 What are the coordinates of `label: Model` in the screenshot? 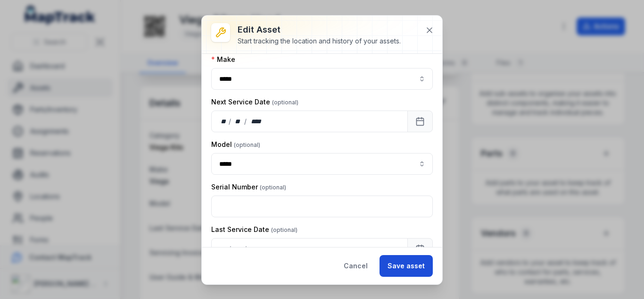 It's located at (236, 144).